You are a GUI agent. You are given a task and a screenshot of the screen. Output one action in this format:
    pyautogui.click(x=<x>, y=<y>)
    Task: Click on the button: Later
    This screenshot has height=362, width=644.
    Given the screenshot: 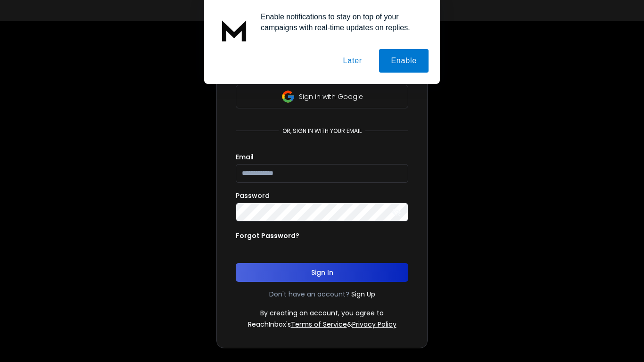 What is the action you would take?
    pyautogui.click(x=352, y=61)
    